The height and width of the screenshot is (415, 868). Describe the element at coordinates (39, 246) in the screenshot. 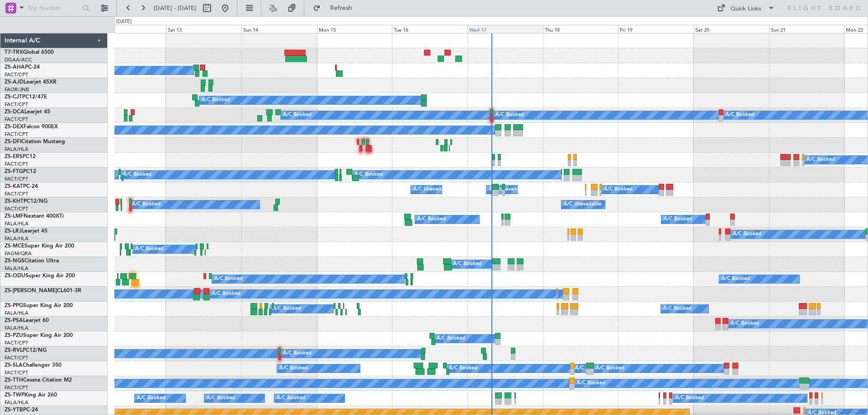

I see `a: ZS-MCESuper King Air 200` at that location.